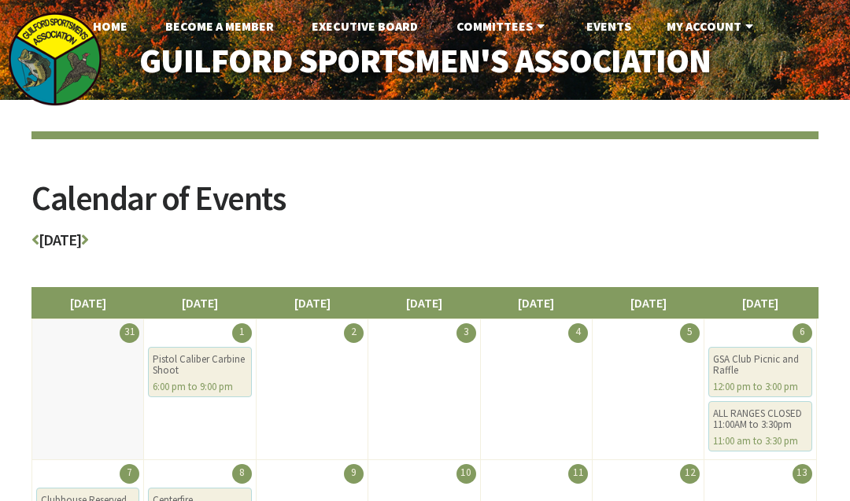 The height and width of the screenshot is (501, 850). I want to click on div: 6, so click(802, 333).